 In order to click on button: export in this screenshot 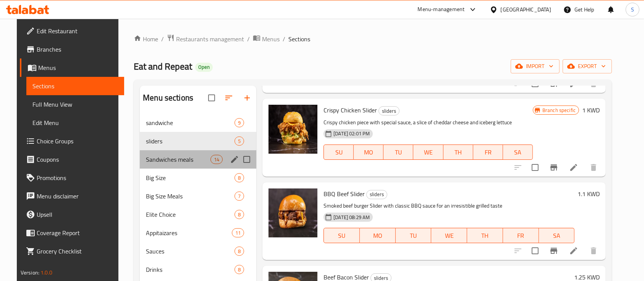, I will do `click(587, 66)`.